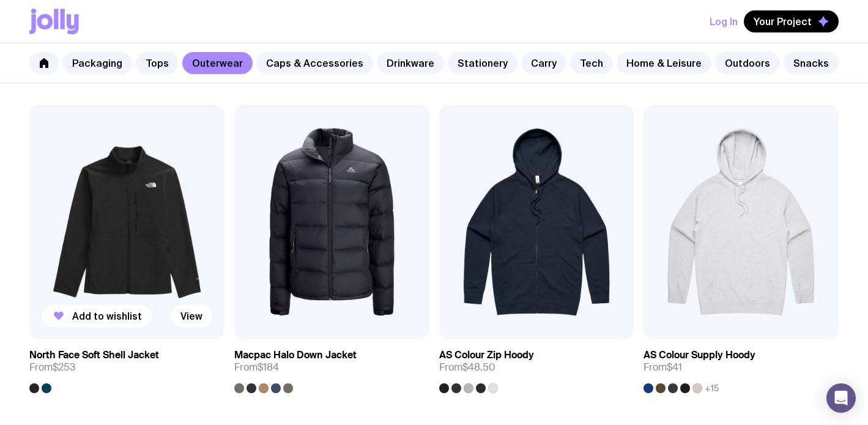  I want to click on a: AS Colour Zip HoodyFrom$48.50, so click(537, 366).